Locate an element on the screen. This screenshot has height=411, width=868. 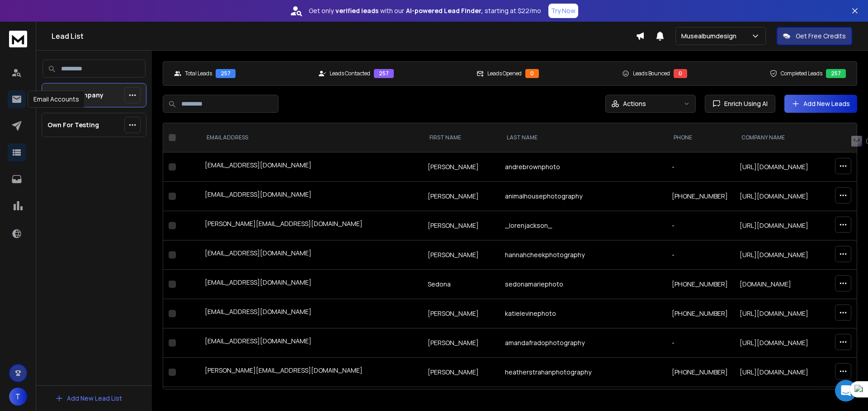
div: Email Accounts is located at coordinates (56, 99).